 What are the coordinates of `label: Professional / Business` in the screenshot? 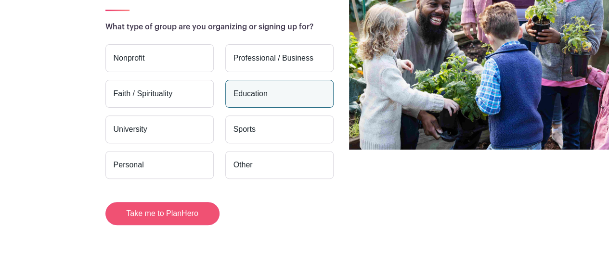 It's located at (279, 58).